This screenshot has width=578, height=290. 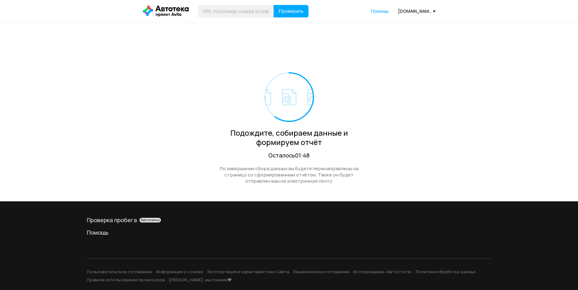 I want to click on a: Проверка пробегабесплатно, so click(x=289, y=220).